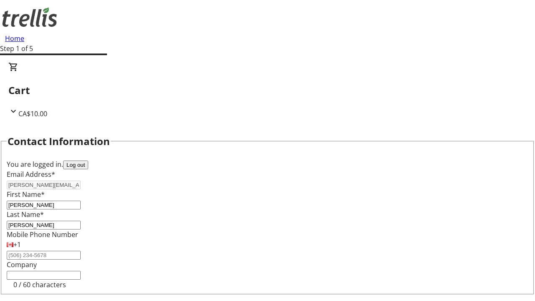 Image resolution: width=535 pixels, height=301 pixels. Describe the element at coordinates (268, 90) in the screenshot. I see `div: CartCA$10.00` at that location.